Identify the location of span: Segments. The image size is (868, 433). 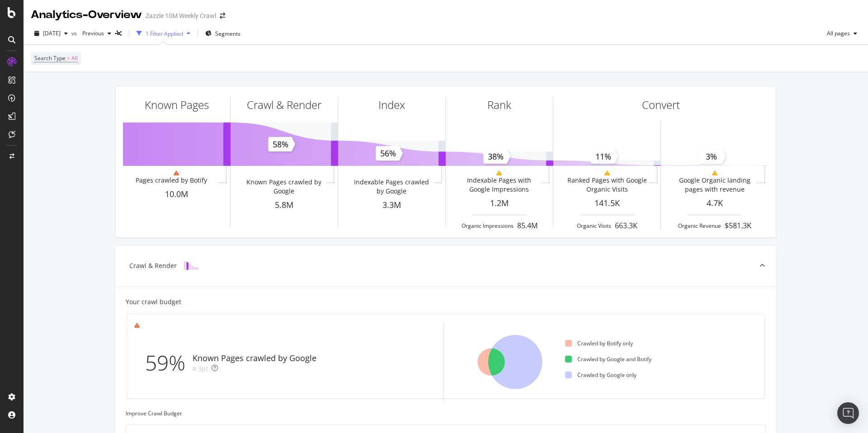
(228, 33).